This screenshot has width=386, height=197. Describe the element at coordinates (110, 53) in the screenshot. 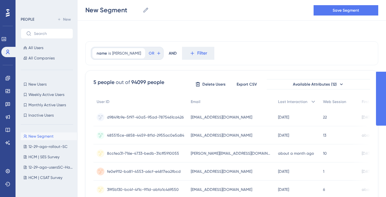

I see `span: is` at that location.